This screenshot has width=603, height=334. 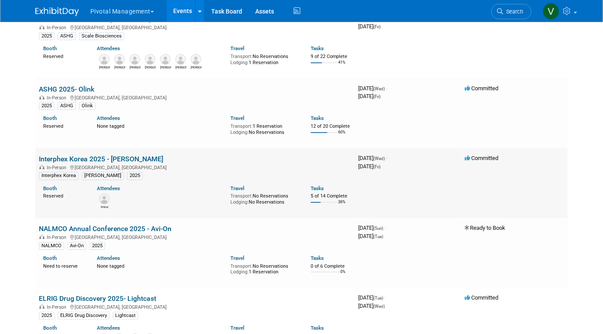 What do you see at coordinates (105, 229) in the screenshot?
I see `a: NALMCO Annual Conference 2025 - Avi-On` at bounding box center [105, 229].